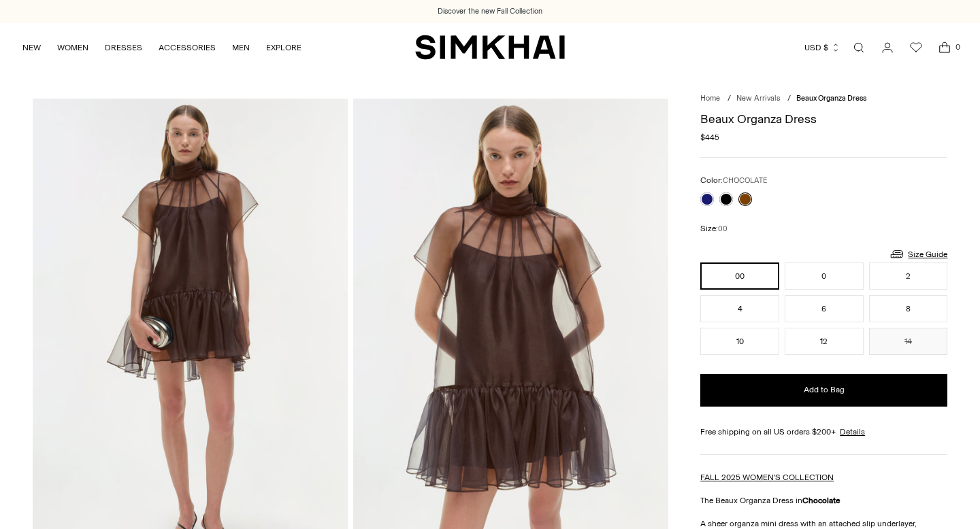 The width and height of the screenshot is (980, 529). What do you see at coordinates (187, 48) in the screenshot?
I see `a: ACCESSORIES` at bounding box center [187, 48].